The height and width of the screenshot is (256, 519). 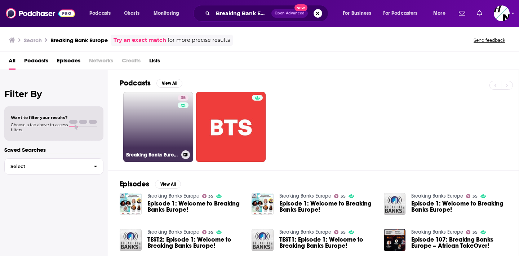 What do you see at coordinates (357, 13) in the screenshot?
I see `span: For Business` at bounding box center [357, 13].